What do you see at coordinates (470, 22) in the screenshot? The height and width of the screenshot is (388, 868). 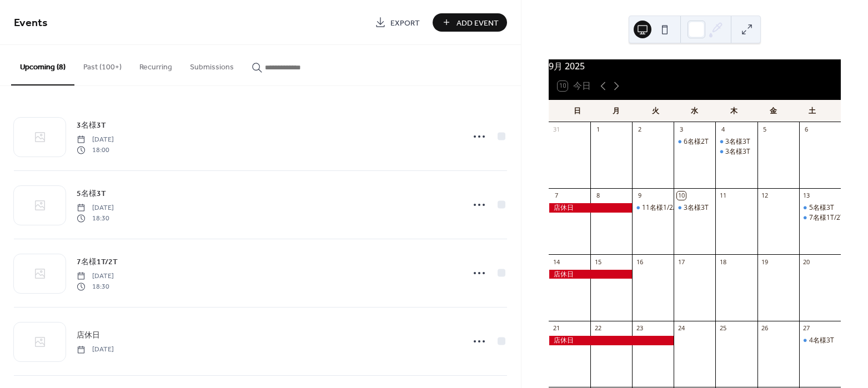 I see `button: Add Event` at bounding box center [470, 22].